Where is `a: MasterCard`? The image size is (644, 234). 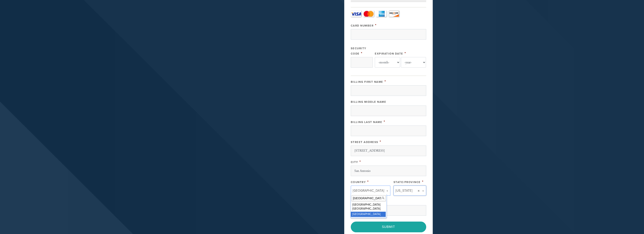
a: MasterCard is located at coordinates (369, 14).